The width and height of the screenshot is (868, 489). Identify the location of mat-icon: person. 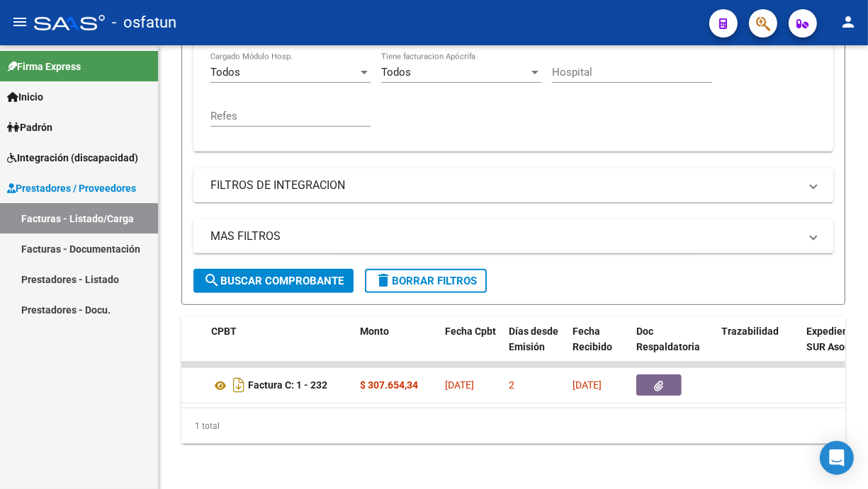
(848, 22).